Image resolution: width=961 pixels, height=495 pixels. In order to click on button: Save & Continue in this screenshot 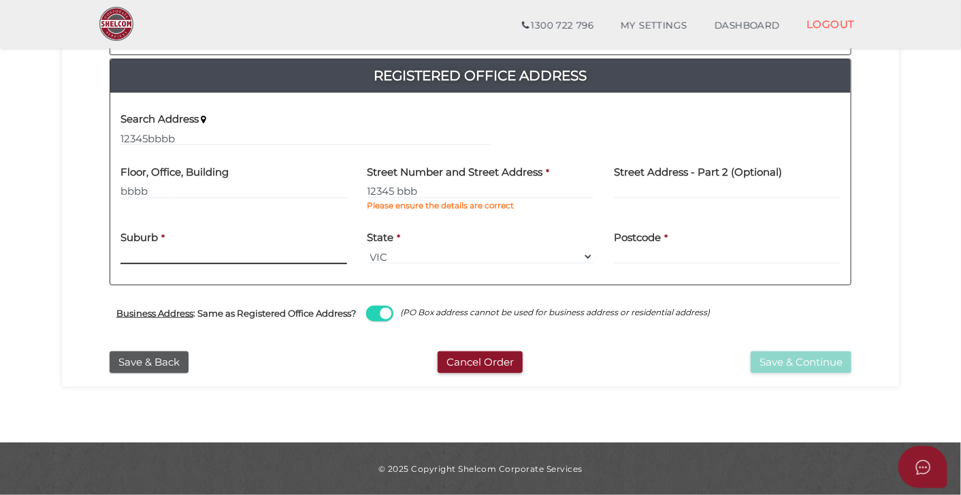, I will do `click(801, 362)`.